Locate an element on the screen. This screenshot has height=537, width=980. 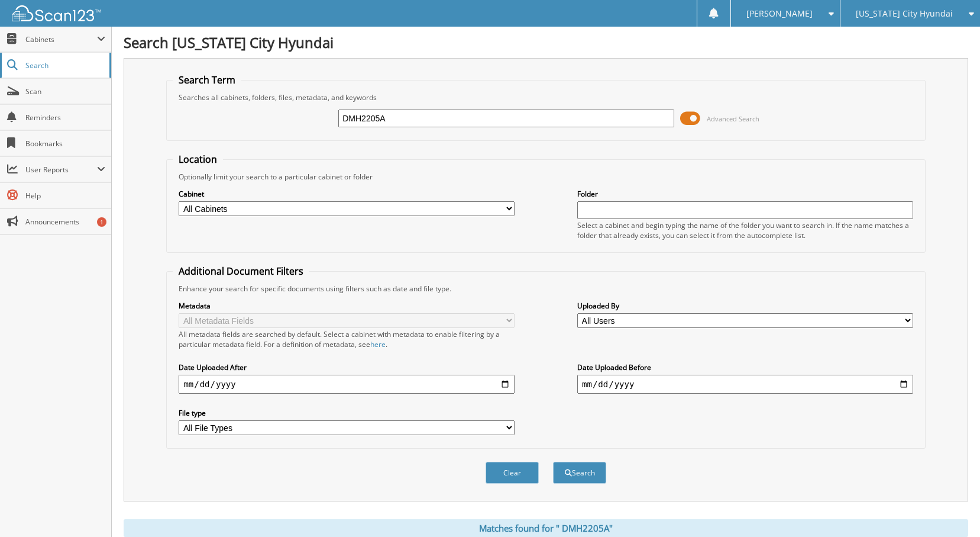
div: All metadata fields are searched by default. Select a cabinet with metadata to enable filtering b... is located at coordinates (347, 339).